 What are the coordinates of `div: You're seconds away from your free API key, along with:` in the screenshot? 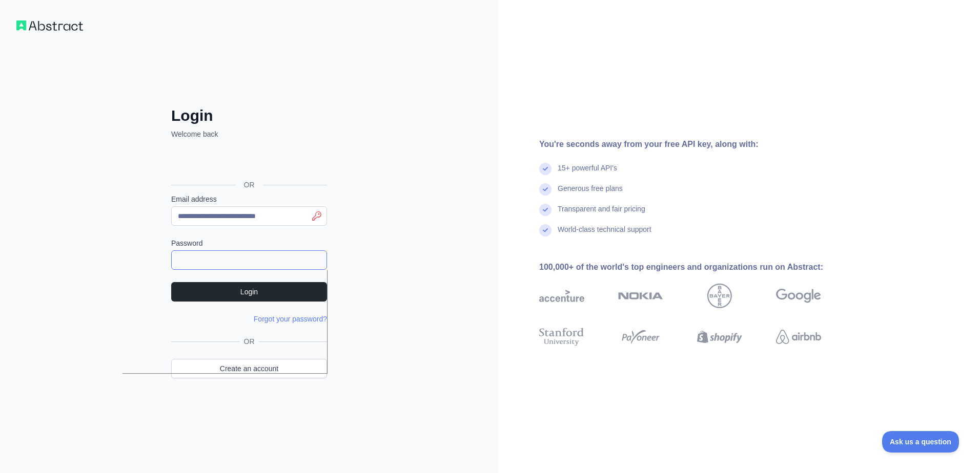 It's located at (697, 144).